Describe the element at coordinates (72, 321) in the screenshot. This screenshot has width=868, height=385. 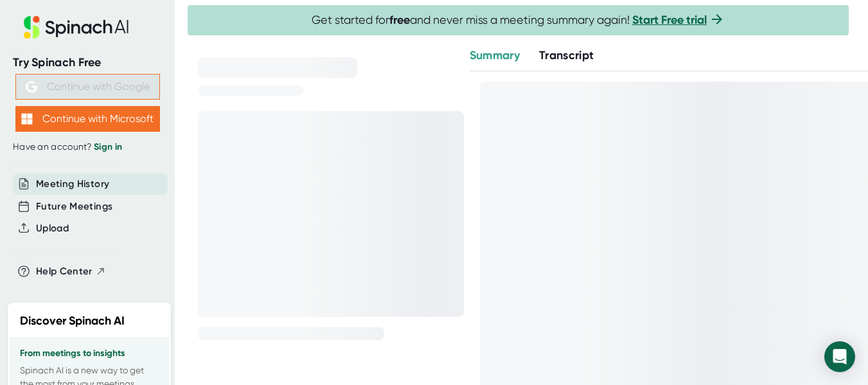
I see `h2: Discover Spinach AI` at that location.